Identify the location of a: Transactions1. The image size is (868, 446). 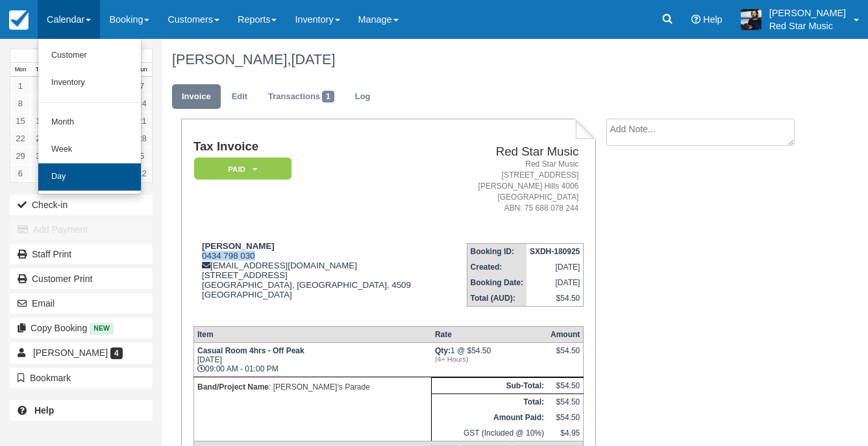
(301, 96).